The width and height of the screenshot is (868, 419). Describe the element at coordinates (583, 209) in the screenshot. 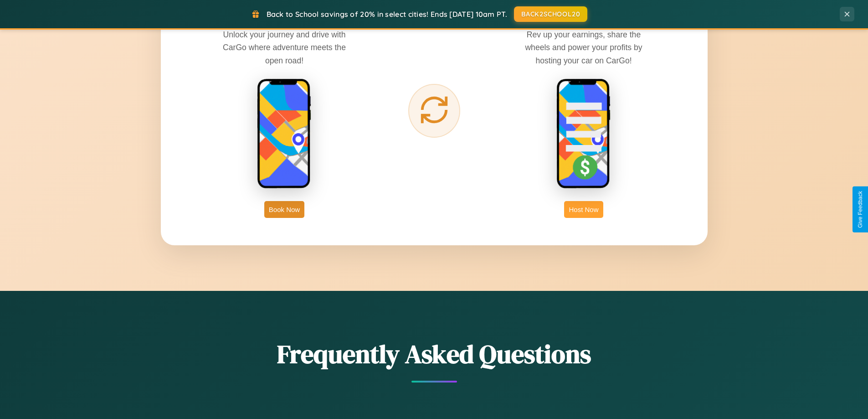

I see `button: Host Now` at that location.